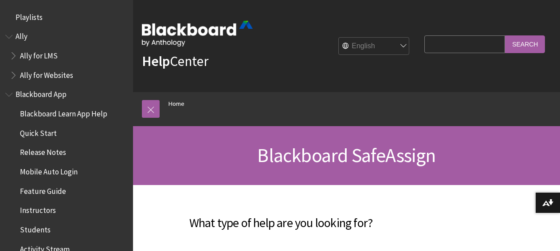 Image resolution: width=560 pixels, height=251 pixels. I want to click on img: Blackboard by Anthology, so click(197, 34).